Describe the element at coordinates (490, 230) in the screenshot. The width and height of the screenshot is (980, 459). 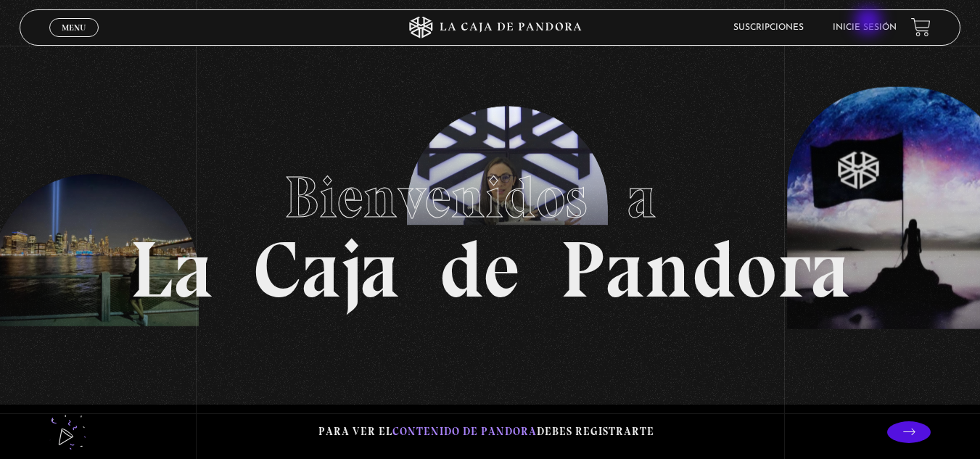
I see `h1: La Caja de Pandora` at that location.